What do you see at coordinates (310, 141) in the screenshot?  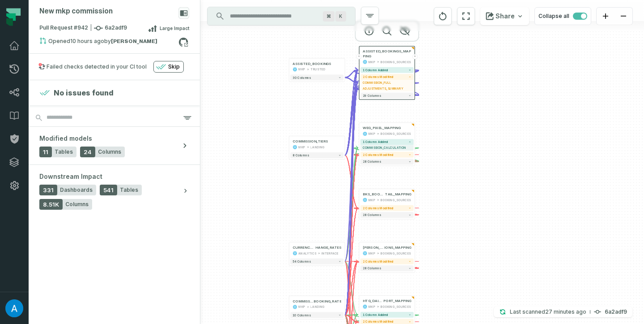 I see `div: COMMISSION_TIERS` at bounding box center [310, 141].